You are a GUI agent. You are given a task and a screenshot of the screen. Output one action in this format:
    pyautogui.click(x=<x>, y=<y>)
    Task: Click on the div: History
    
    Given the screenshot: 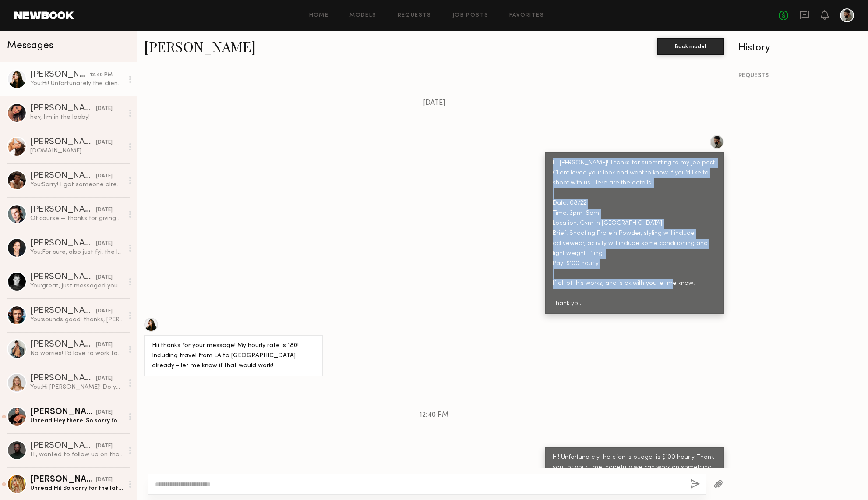 What is the action you would take?
    pyautogui.click(x=800, y=48)
    